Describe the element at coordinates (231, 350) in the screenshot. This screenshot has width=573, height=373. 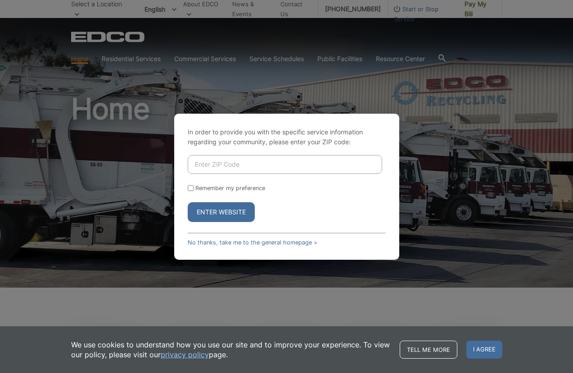
I see `p: We use cookies to understand how you use our site and to improve your experience. To view our pol...` at that location.